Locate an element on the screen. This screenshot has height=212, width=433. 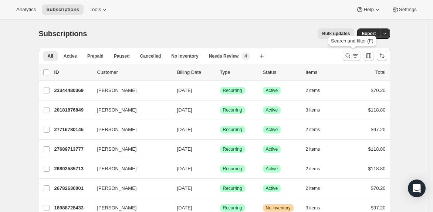
div: IDCustomerBilling DateTypeStatusItemsTotal is located at coordinates (220, 72).